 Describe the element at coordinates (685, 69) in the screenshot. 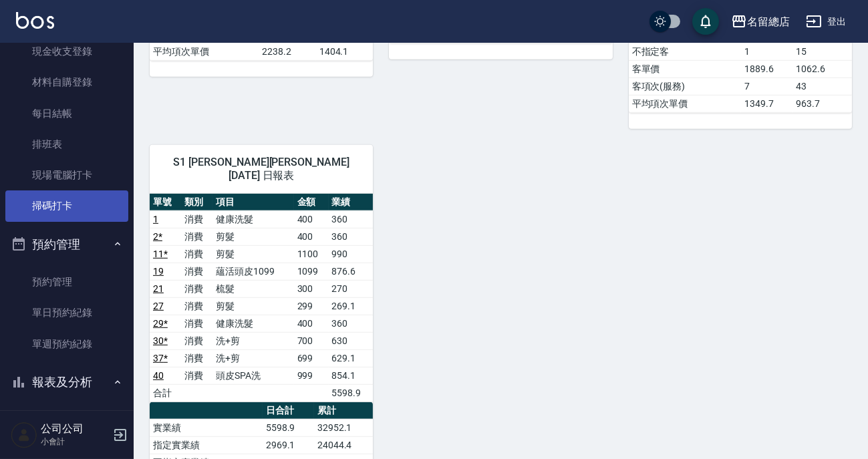

I see `td: 客單價` at that location.